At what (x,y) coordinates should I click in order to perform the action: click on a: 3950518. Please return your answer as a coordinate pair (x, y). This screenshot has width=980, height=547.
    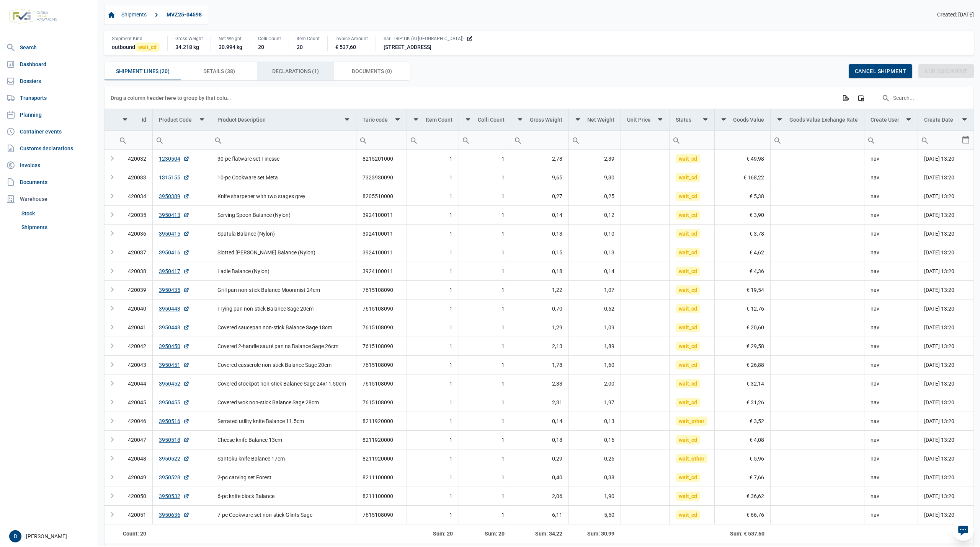
    Looking at the image, I should click on (174, 440).